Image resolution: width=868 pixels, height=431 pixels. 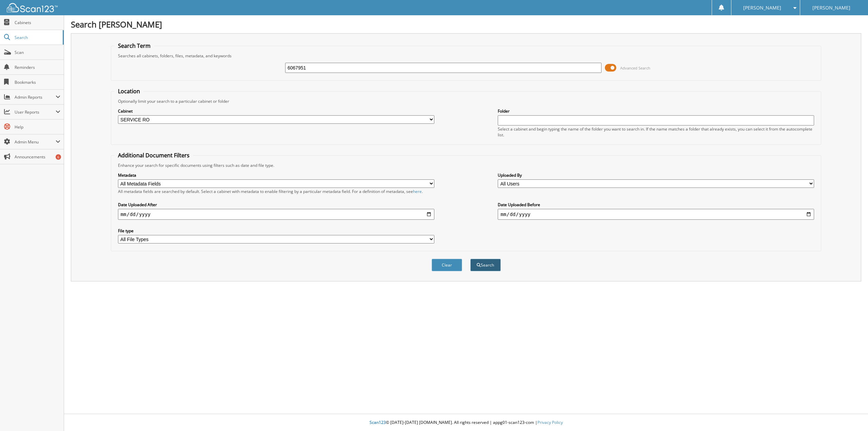 What do you see at coordinates (276, 215) in the screenshot?
I see `input: start` at bounding box center [276, 215].